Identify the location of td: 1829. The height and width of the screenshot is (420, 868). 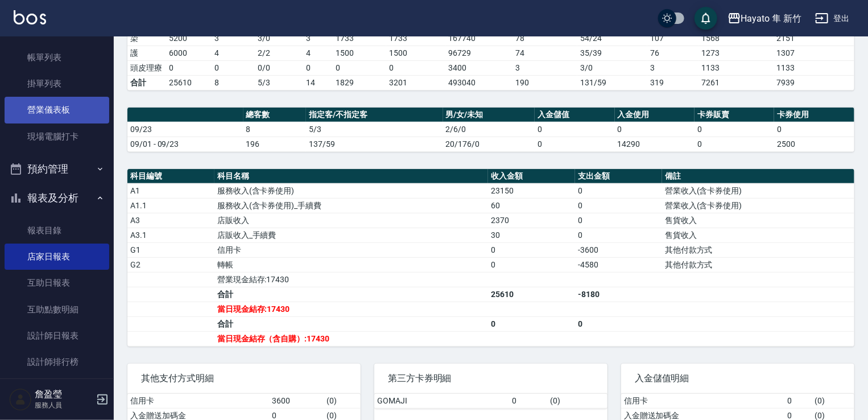
(359, 83).